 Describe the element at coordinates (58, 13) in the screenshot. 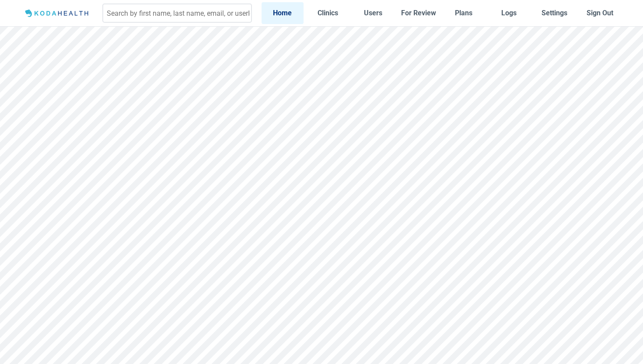

I see `img: Logo` at that location.